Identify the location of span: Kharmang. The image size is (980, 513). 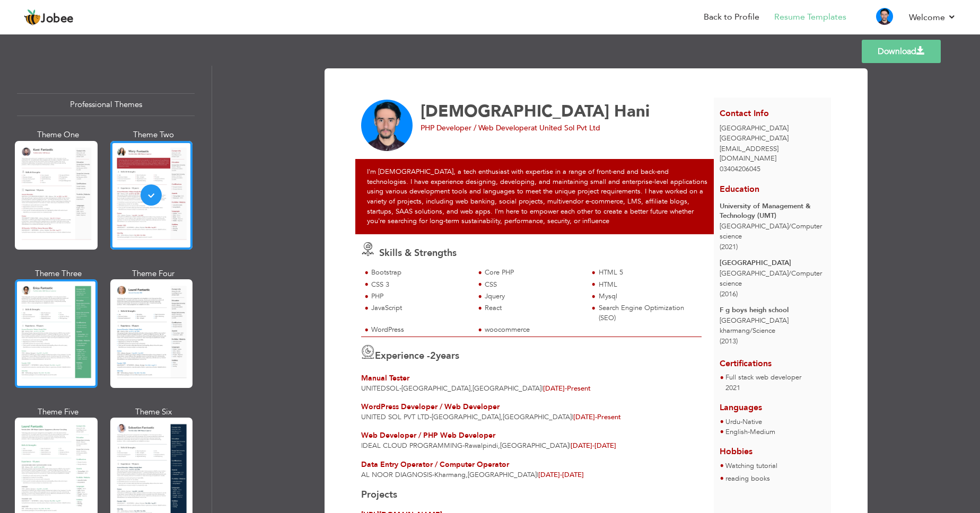
(450, 475).